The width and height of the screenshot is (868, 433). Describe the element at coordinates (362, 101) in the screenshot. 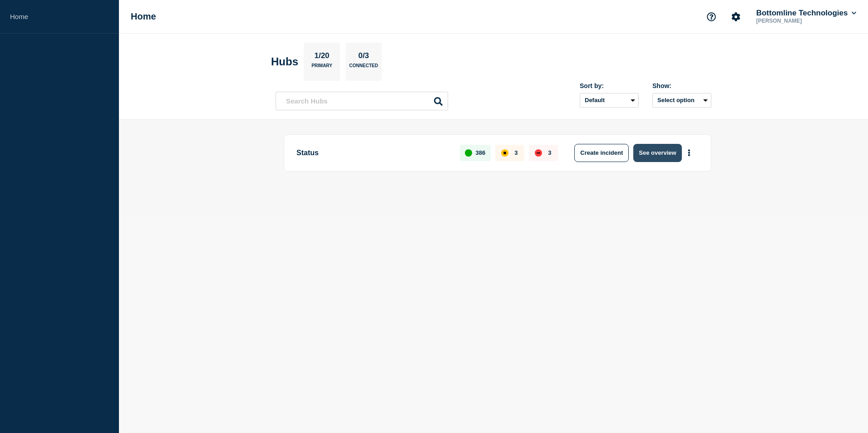

I see `input: Search Hubs` at that location.